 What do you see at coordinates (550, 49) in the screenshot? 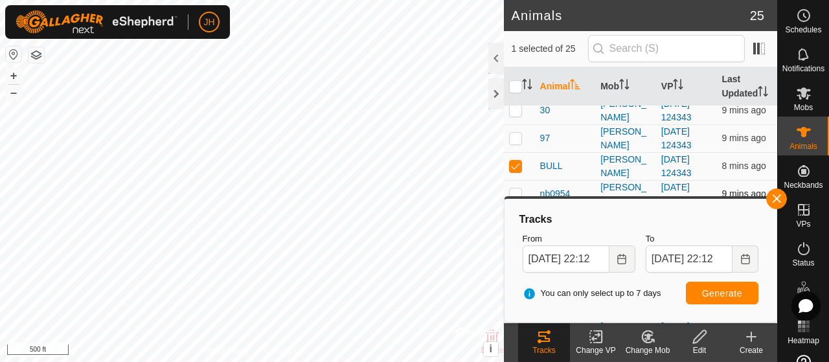
I see `span: 1 selected of 25` at bounding box center [550, 49].